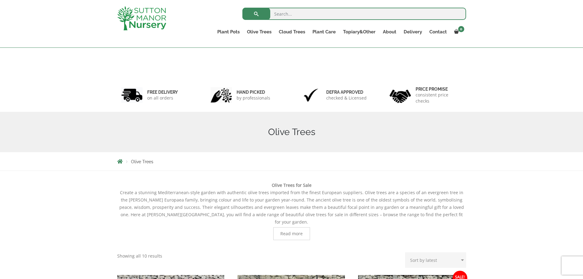 Image resolution: width=583 pixels, height=279 pixels. Describe the element at coordinates (253, 92) in the screenshot. I see `h6: hand picked` at that location.